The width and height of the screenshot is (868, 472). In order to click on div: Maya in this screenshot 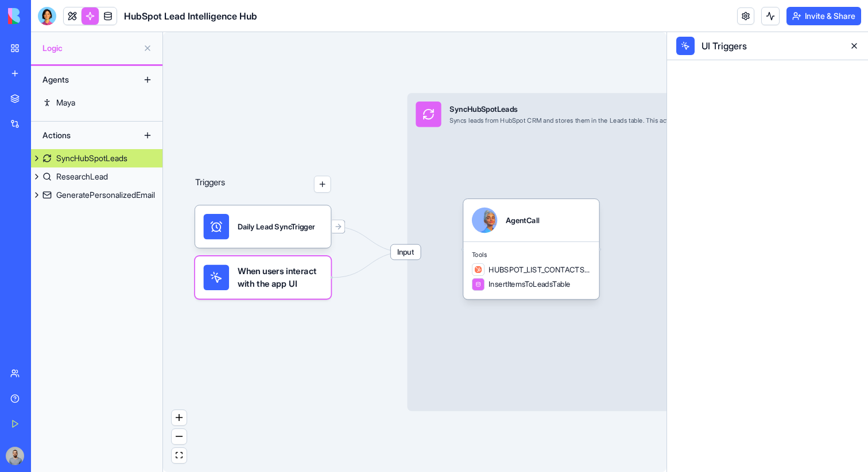, I will do `click(65, 102)`.